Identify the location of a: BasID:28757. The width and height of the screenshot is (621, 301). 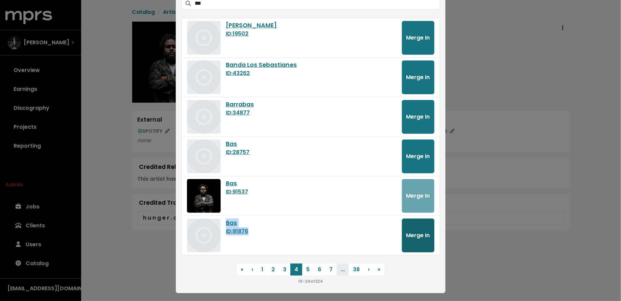
(311, 148).